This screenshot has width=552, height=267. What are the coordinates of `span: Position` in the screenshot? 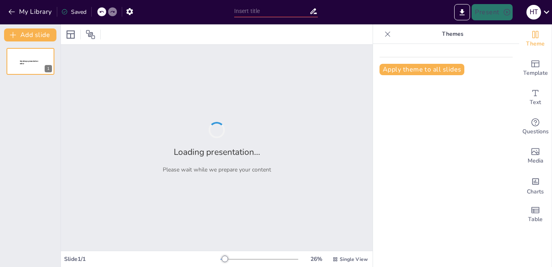 It's located at (90, 34).